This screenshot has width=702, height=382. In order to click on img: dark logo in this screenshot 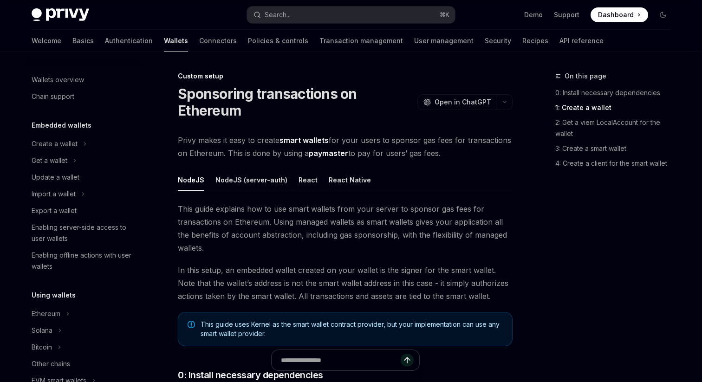, I will do `click(60, 15)`.